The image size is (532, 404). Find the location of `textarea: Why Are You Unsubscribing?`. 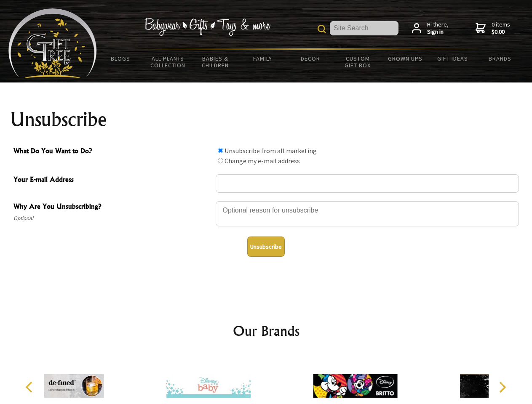

textarea: Why Are You Unsubscribing? is located at coordinates (367, 214).